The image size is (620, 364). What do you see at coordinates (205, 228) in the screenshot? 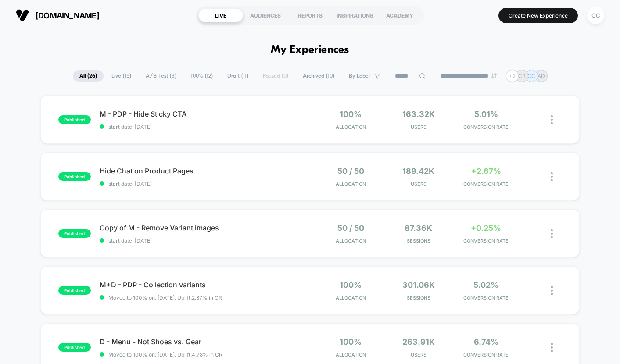
I see `span: Copy of M - Remove Variant images` at bounding box center [205, 228].